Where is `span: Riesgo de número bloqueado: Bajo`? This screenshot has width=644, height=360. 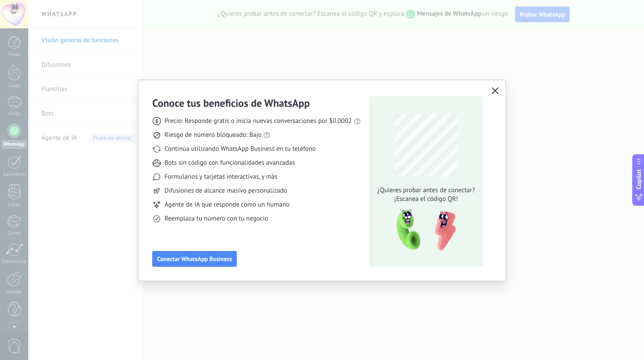 span: Riesgo de número bloqueado: Bajo is located at coordinates (213, 135).